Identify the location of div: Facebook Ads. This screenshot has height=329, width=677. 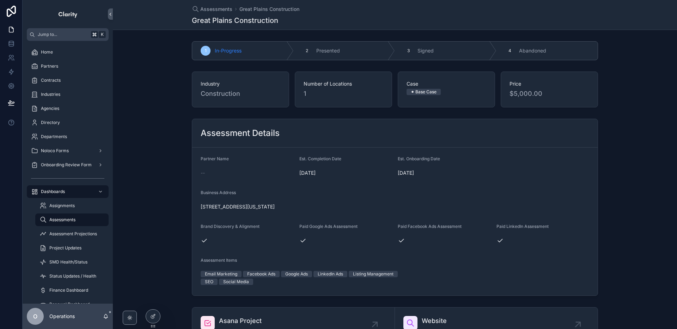
(261, 274).